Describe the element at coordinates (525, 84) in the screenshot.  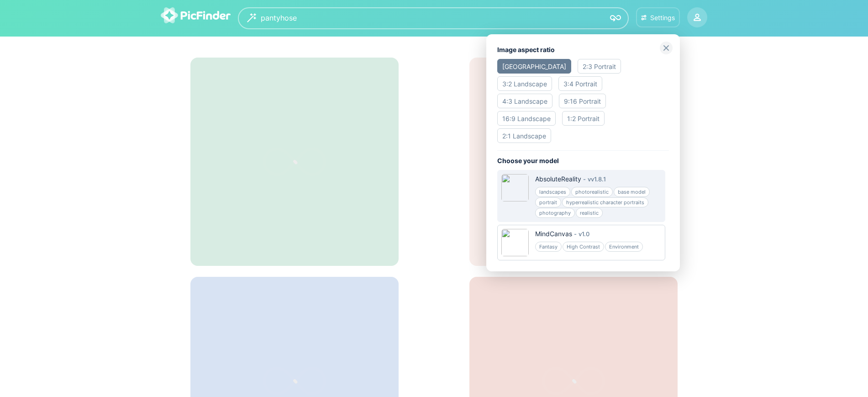
I see `div: 3:2 Landscape` at that location.